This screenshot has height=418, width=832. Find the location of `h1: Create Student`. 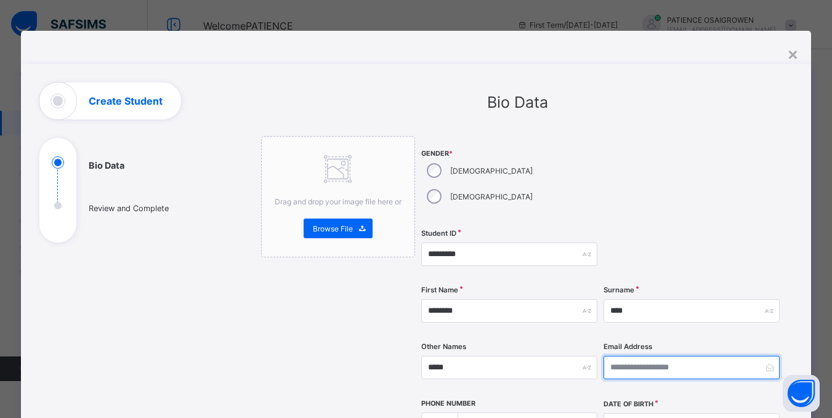

h1: Create Student is located at coordinates (126, 101).